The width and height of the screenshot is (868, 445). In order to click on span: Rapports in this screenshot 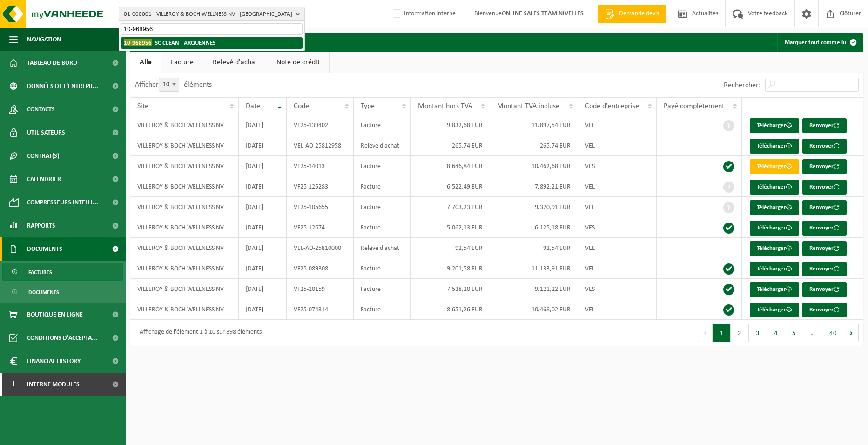, I will do `click(41, 226)`.